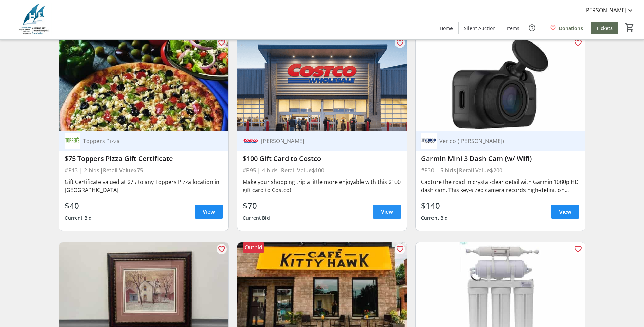 The width and height of the screenshot is (644, 327). Describe the element at coordinates (435, 206) in the screenshot. I see `div: $140` at that location.